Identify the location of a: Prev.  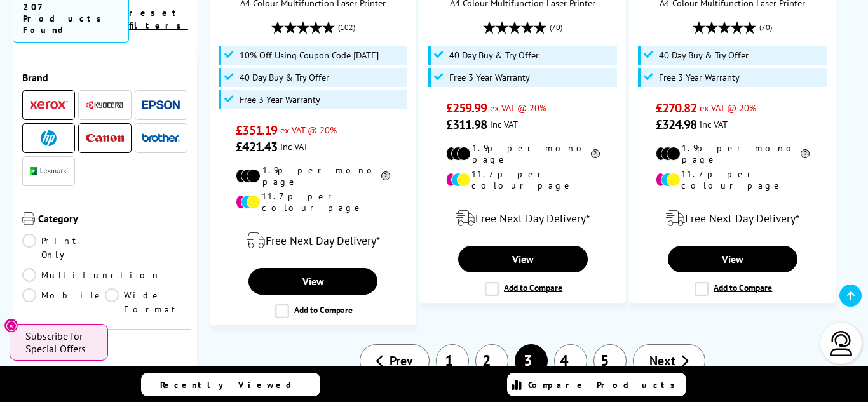
(395, 361).